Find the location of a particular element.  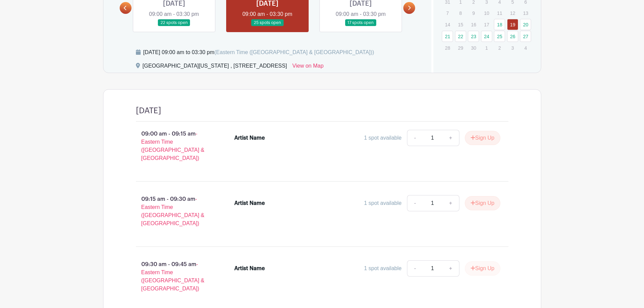

p: 3 is located at coordinates (512, 48).